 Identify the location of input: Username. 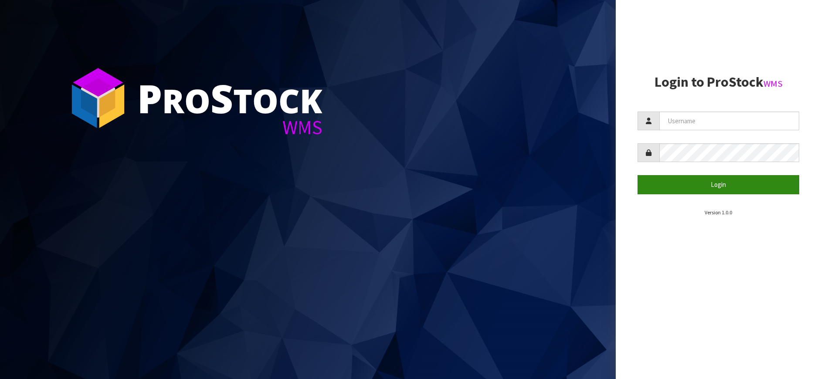
(729, 121).